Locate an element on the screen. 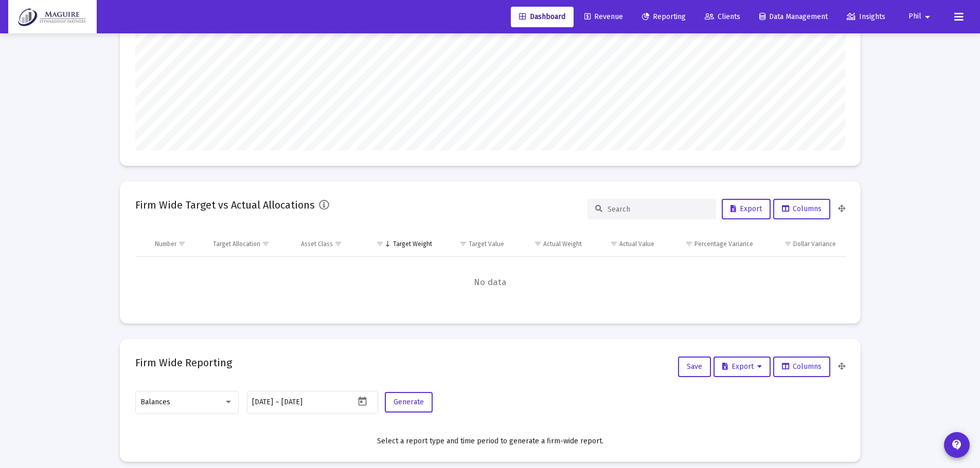 Image resolution: width=980 pixels, height=468 pixels. h2: Firm Wide Target vs Actual Allocations is located at coordinates (224, 205).